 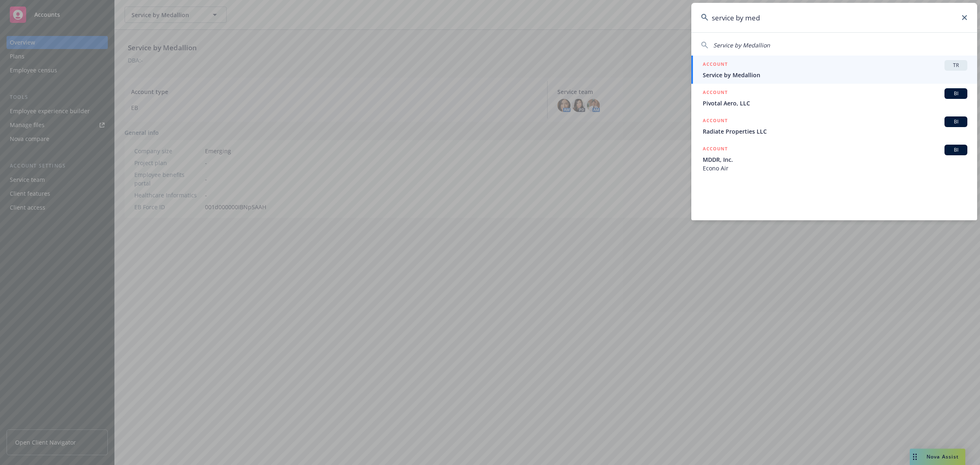 I want to click on span: MDDR, Inc., so click(x=835, y=159).